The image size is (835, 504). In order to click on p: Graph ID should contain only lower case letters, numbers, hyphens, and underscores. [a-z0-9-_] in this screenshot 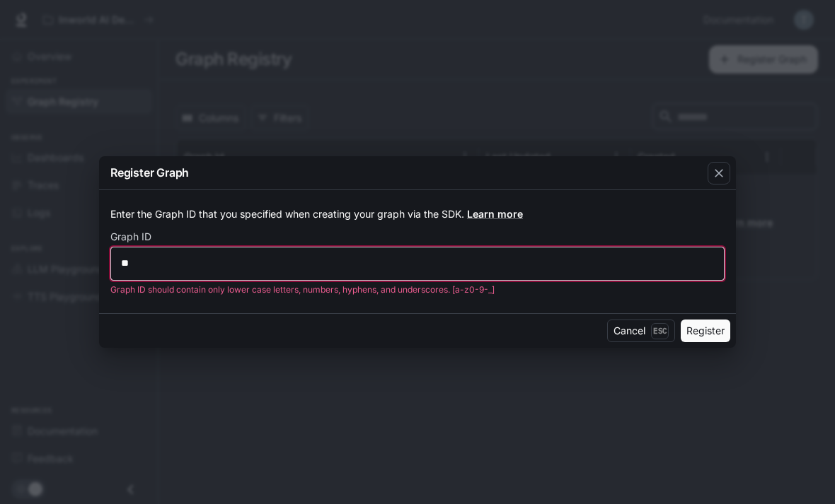, I will do `click(413, 290)`.